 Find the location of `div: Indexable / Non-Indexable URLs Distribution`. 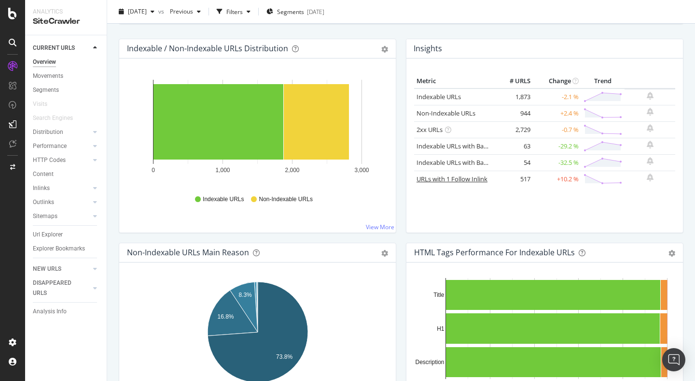

div: Indexable / Non-Indexable URLs Distribution is located at coordinates (208, 48).